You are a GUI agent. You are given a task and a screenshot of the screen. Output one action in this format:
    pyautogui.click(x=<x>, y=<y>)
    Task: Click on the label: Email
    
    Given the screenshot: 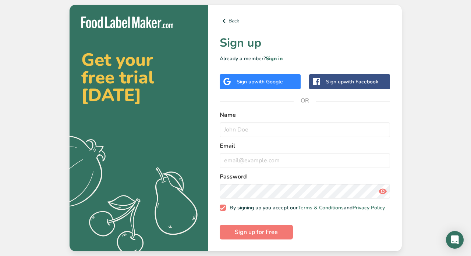 What is the action you would take?
    pyautogui.click(x=304, y=146)
    